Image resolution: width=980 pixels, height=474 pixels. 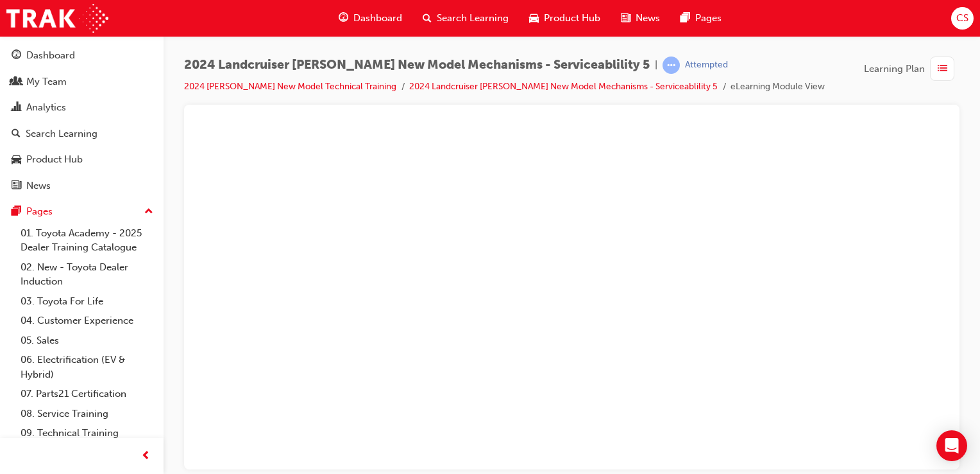 What do you see at coordinates (473, 18) in the screenshot?
I see `span: Search Learning` at bounding box center [473, 18].